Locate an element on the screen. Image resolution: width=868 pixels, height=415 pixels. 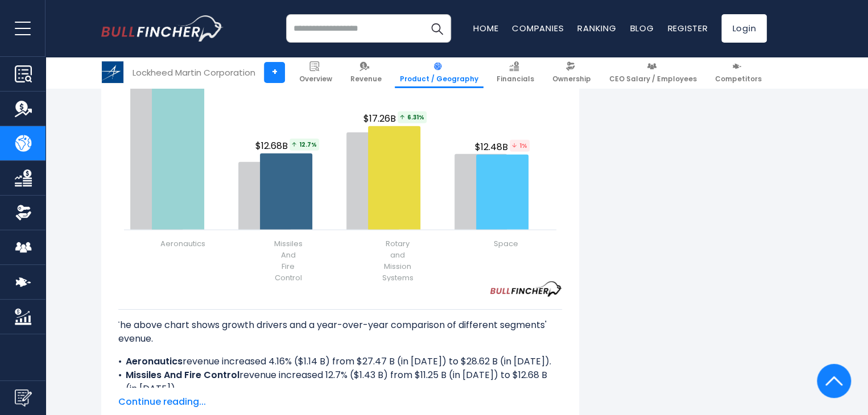
span: Product / Geography is located at coordinates (439, 79).